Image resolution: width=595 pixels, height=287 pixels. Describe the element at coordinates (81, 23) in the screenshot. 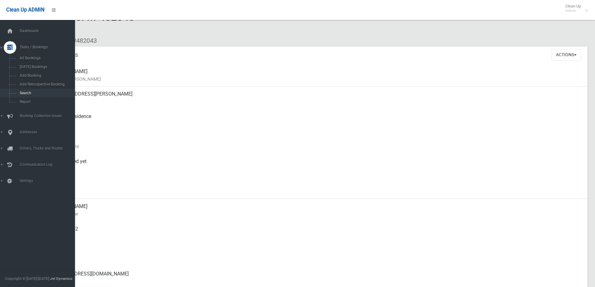

I see `span: Booking No. M-482043` at that location.